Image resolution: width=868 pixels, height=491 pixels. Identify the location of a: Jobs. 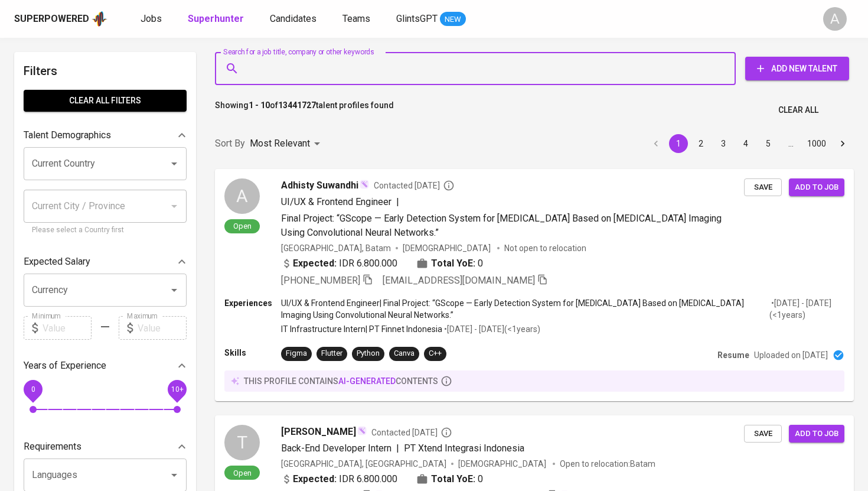
(153, 19).